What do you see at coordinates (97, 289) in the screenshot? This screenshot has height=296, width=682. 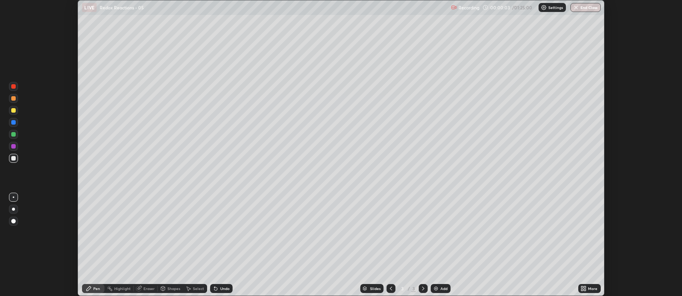 I see `div: Pen` at bounding box center [97, 289].